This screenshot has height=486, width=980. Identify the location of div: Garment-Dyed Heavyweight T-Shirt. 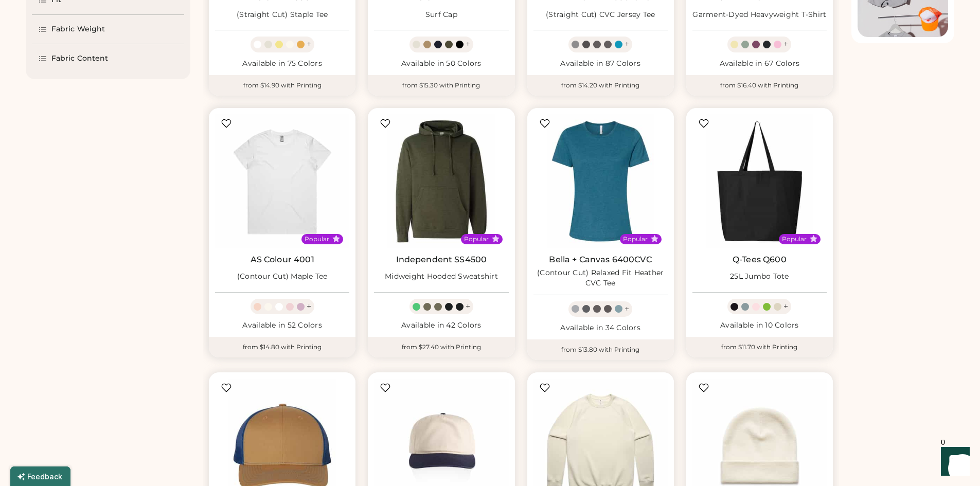
(759, 15).